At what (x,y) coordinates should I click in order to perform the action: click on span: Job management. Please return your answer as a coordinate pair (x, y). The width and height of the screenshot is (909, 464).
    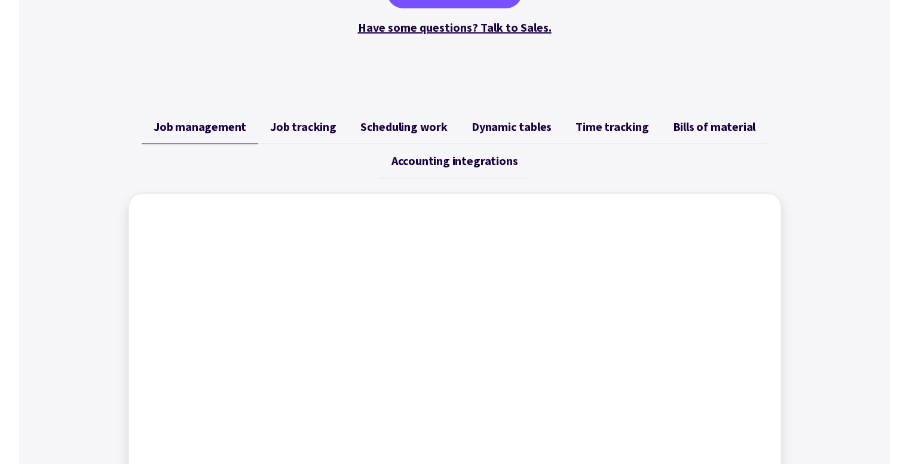
    Looking at the image, I should click on (200, 127).